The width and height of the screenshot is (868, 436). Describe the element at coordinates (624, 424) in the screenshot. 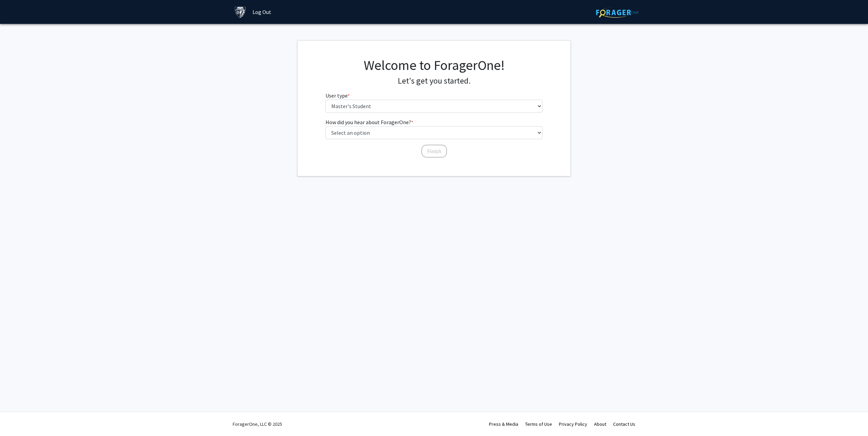

I see `a: Contact Us` at that location.